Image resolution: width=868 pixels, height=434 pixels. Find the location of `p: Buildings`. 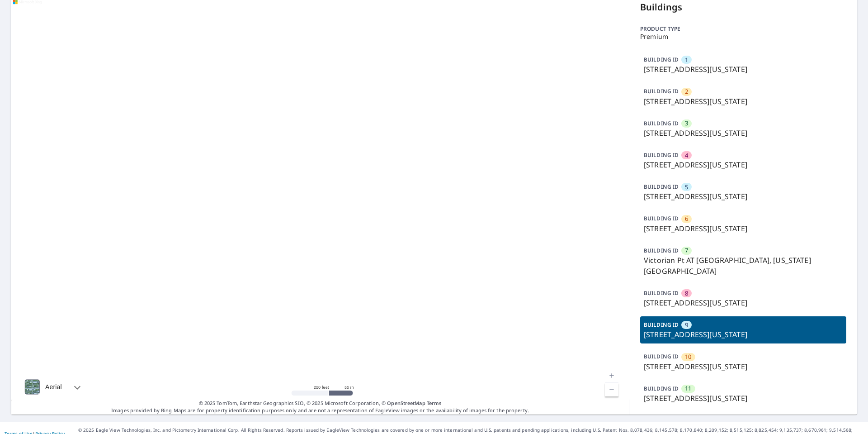

p: Buildings is located at coordinates (744, 7).